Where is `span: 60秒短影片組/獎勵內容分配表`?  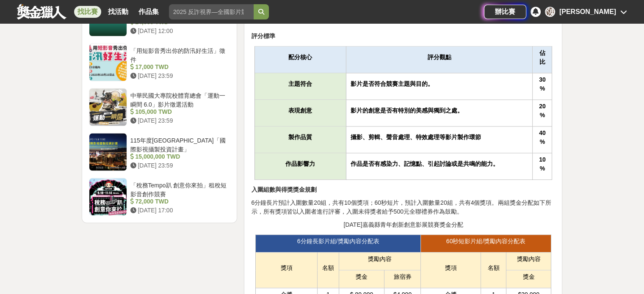
span: 60秒短影片組/獎勵內容分配表 is located at coordinates (486, 241).